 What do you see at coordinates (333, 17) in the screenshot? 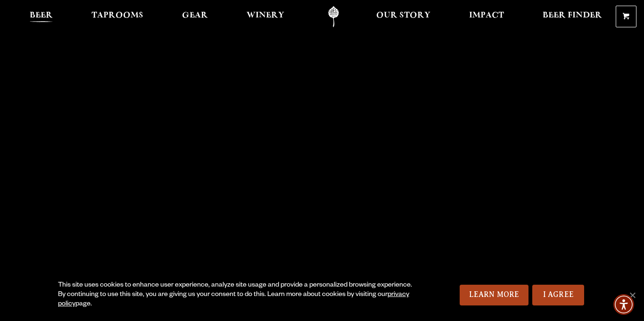
I see `a: Odell Home` at bounding box center [333, 17].